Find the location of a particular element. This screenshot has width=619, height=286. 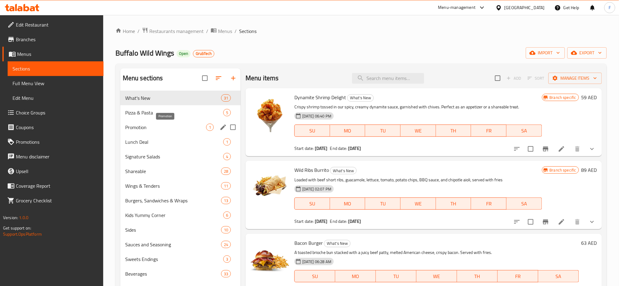

span: Coverage Report is located at coordinates (57, 186).